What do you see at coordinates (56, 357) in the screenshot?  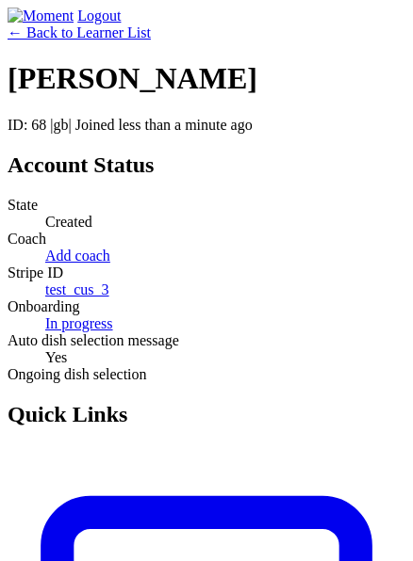 I see `span: Yes` at bounding box center [56, 357].